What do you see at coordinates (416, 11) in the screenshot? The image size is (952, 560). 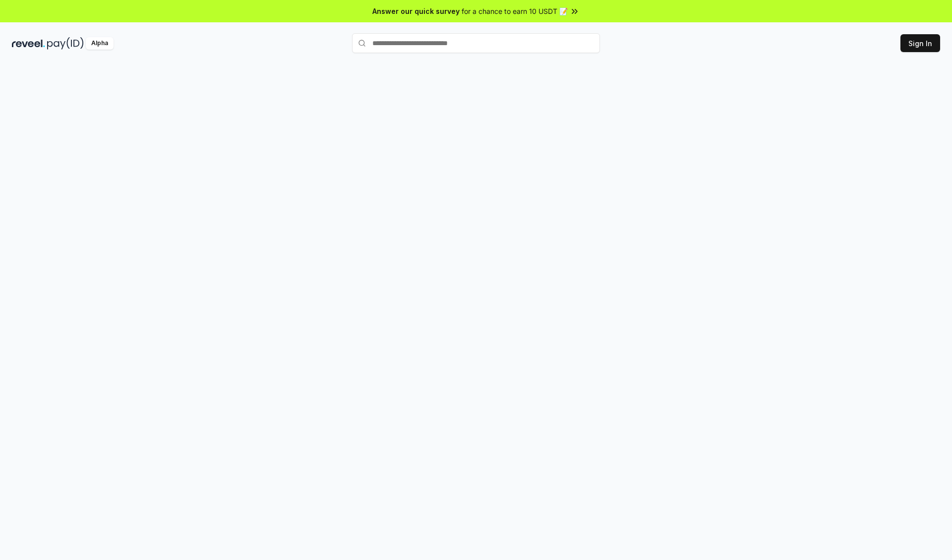 I see `span: Answer our quick survey` at bounding box center [416, 11].